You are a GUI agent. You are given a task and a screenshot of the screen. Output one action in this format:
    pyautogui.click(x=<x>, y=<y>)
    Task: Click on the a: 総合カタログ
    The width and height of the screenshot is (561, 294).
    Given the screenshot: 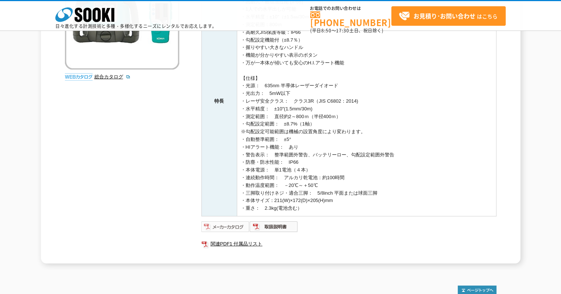 What is the action you would take?
    pyautogui.click(x=112, y=77)
    